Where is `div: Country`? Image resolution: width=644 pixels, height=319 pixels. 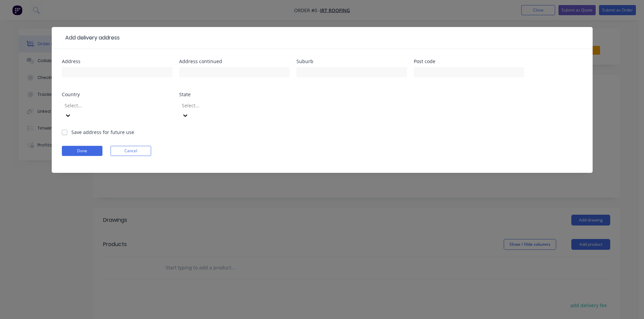 div: Country is located at coordinates (117, 95).